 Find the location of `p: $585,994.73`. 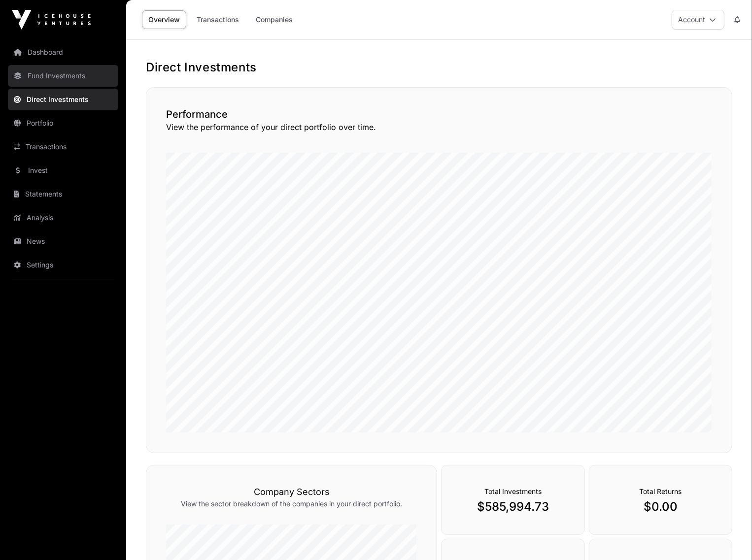

p: $585,994.73 is located at coordinates (513, 507).